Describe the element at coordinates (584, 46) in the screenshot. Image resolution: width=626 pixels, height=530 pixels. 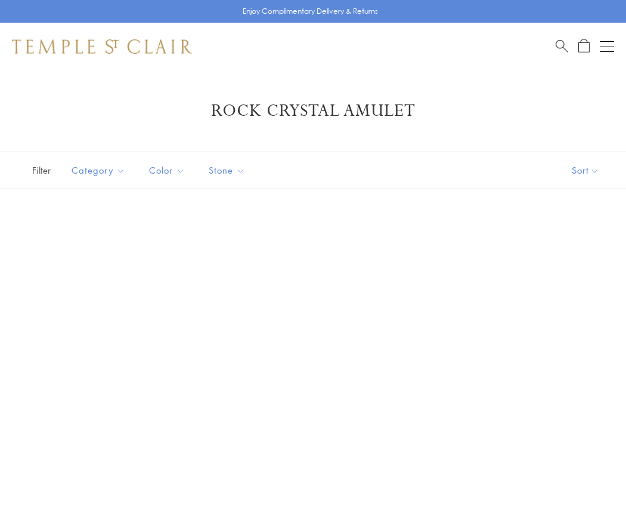
I see `a: Open Shopping Bag` at that location.